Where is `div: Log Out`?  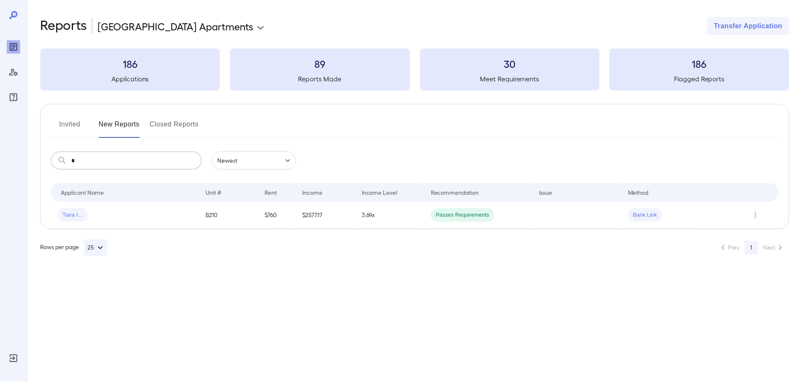
div: Log Out is located at coordinates (14, 361).